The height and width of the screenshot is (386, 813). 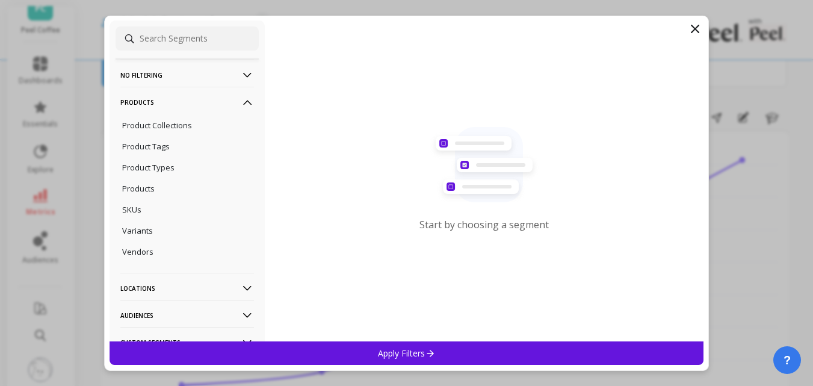 What do you see at coordinates (137, 231) in the screenshot?
I see `p: Variants` at bounding box center [137, 231].